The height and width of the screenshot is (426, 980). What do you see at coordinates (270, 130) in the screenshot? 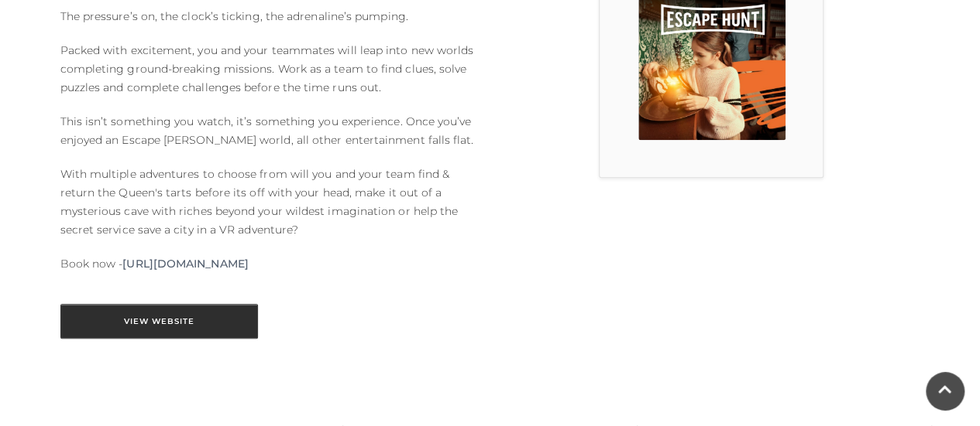
I see `p: This isn’t something you watch, it’s something you experience. Once you’ve enjoyed an Escape [PER...` at bounding box center [270, 130].